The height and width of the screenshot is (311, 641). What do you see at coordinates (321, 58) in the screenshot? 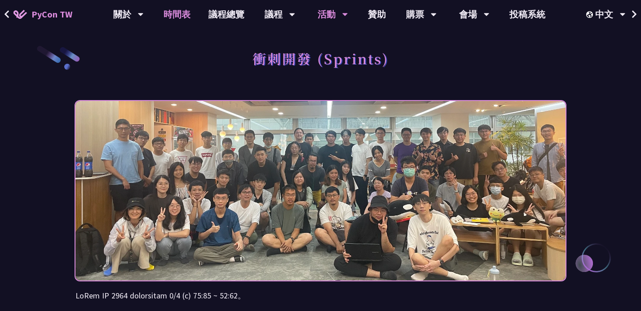
I see `h1: 衝刺開發 (Sprints)` at bounding box center [321, 58].